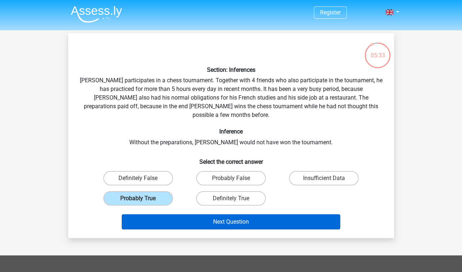  I want to click on button: Next Question, so click(231, 222).